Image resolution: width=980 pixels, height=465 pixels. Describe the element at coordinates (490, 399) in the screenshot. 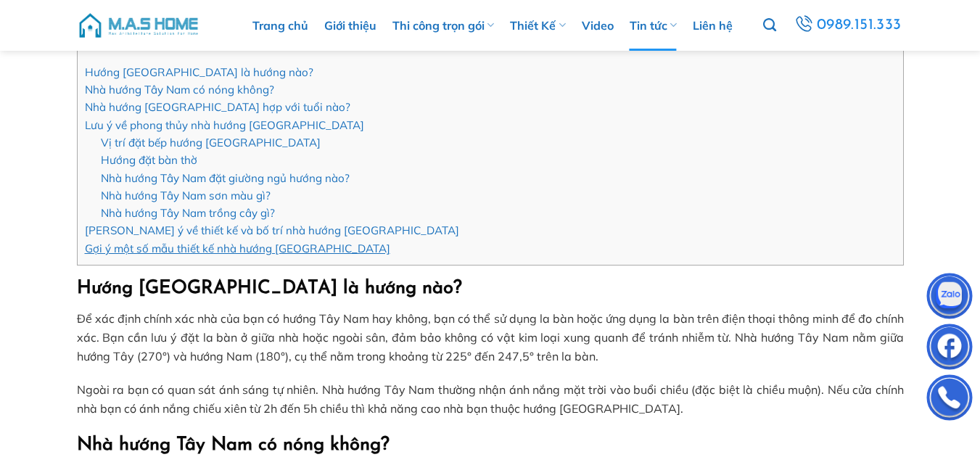

I see `p: Ngoài ra bạn có quan sát ánh sáng tự nhiên. Nhà hướng Tây Nam thường nhận ánh nắng mặt trời vào b...` at that location.